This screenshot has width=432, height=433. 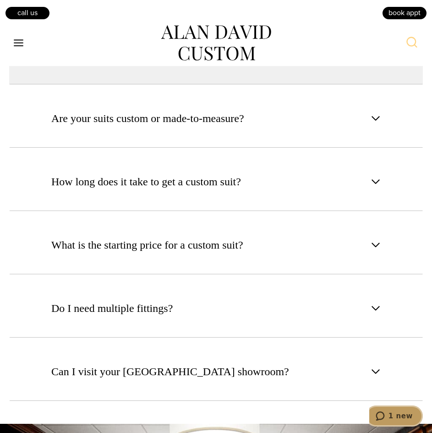 What do you see at coordinates (216, 245) in the screenshot?
I see `button: What is the starting price for a custom suit?` at bounding box center [216, 245].